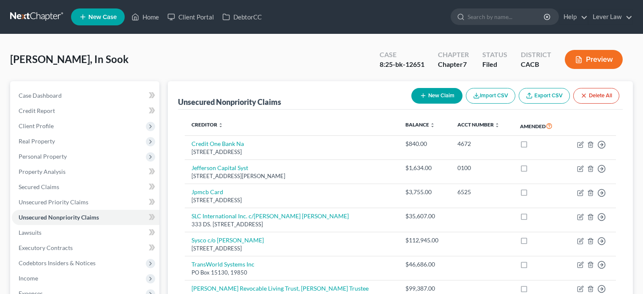  What do you see at coordinates (59, 217) in the screenshot?
I see `span: Unsecured Nonpriority Claims` at bounding box center [59, 217].